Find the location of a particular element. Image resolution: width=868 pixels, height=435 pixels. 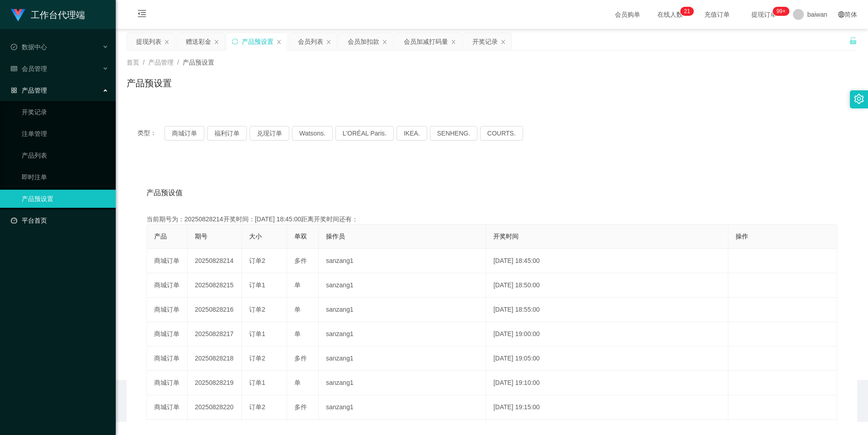

i: 图标: menu-fold is located at coordinates (142, 15).